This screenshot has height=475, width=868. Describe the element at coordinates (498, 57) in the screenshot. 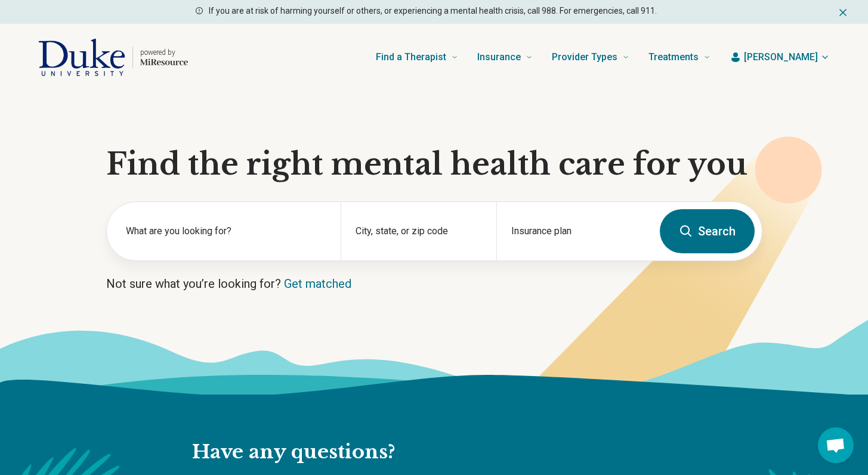

I see `span: Insurance` at that location.